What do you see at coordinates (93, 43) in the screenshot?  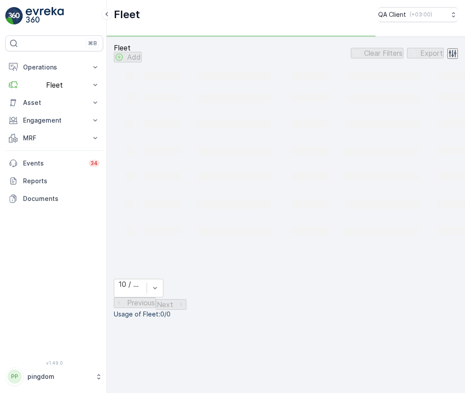 I see `p: ⌘B` at bounding box center [93, 43].